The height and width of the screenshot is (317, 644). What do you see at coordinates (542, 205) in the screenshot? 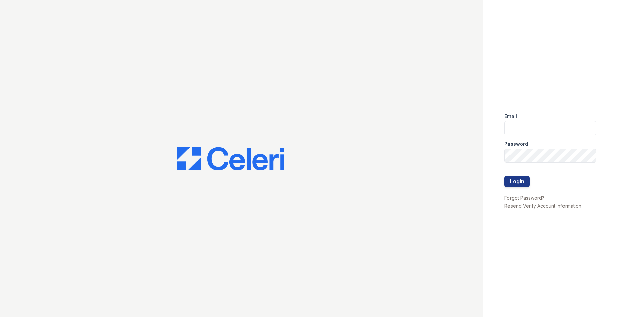
I see `a: Resend Verify Account Information` at bounding box center [542, 205].